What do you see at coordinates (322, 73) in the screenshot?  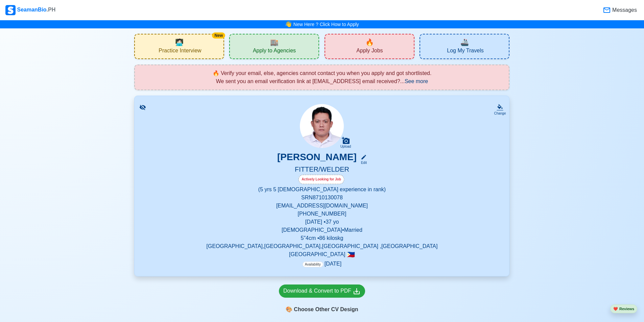 I see `span: 🔥 Verify your email, else, agencies cannot contact you when you apply and got shortlisted.` at bounding box center [322, 73].